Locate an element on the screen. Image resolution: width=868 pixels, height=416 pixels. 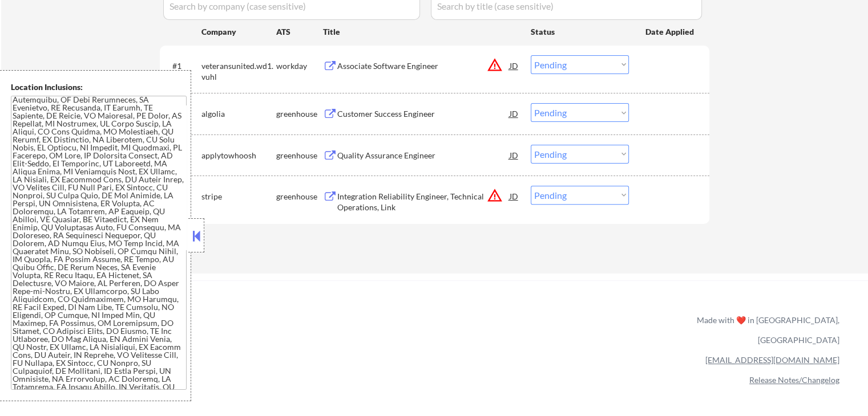
div: Location Inclusions: is located at coordinates (98, 87).